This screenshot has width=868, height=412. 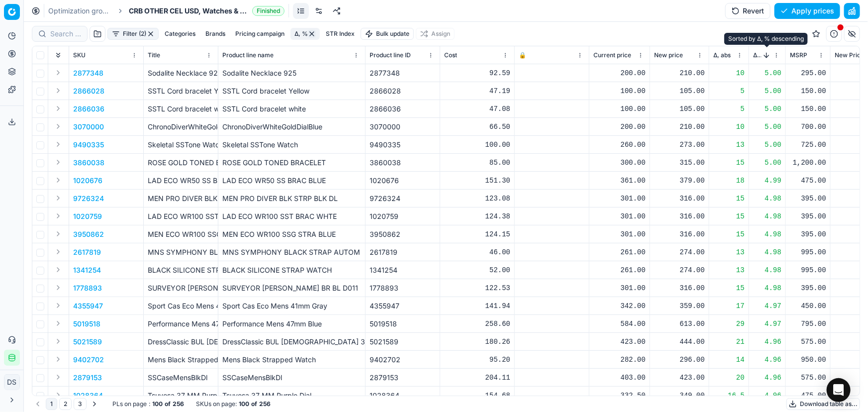 What do you see at coordinates (403, 342) in the screenshot?
I see `div: 5021589` at bounding box center [403, 342].